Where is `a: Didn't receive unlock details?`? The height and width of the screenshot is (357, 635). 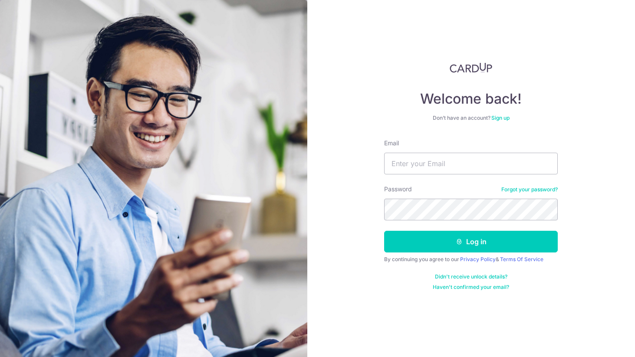 a: Didn't receive unlock details? is located at coordinates (471, 277).